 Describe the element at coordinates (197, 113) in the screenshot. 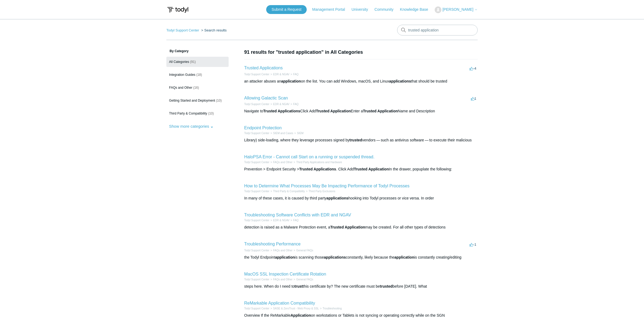

I see `a: Third Party & Compatibility (10)` at that location.